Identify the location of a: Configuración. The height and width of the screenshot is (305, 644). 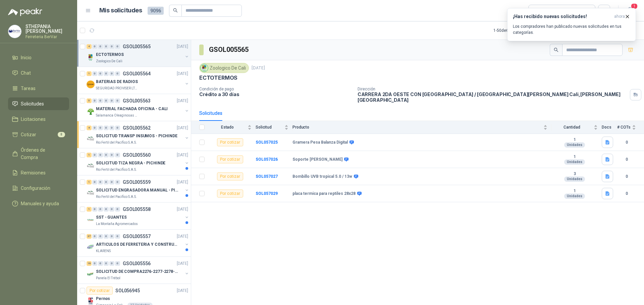
(38, 188).